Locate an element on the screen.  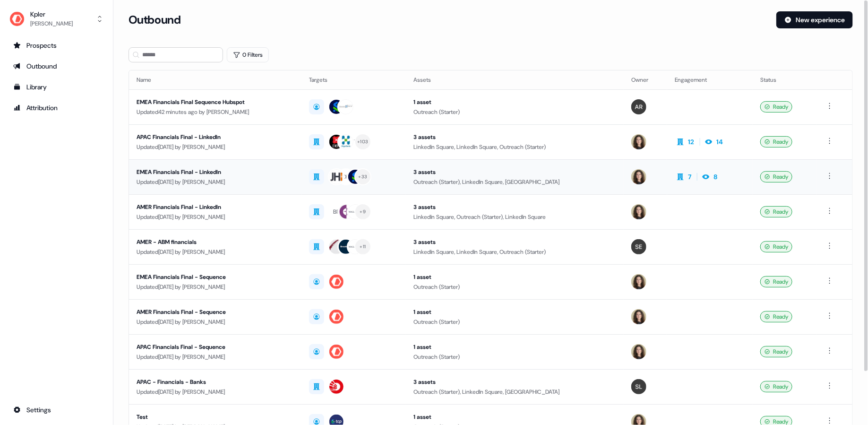
div: EMEA Financials Final - Sequence is located at coordinates (215, 277).